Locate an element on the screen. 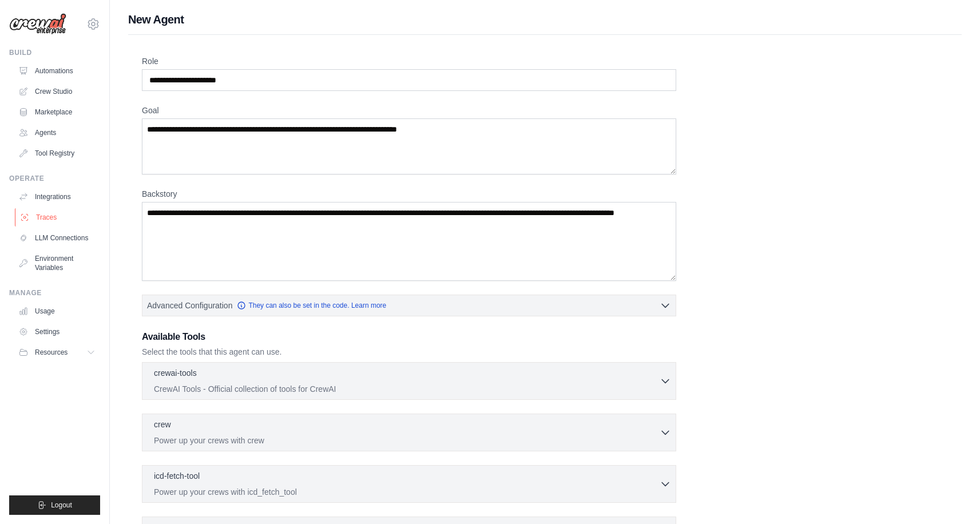  span: Resources is located at coordinates (51, 352).